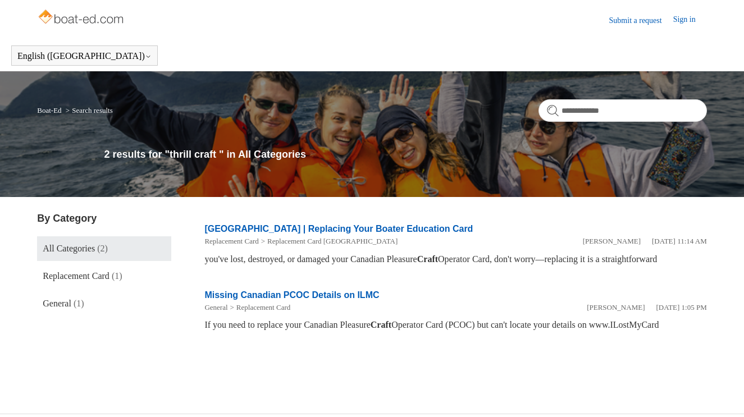 This screenshot has width=744, height=417. Describe the element at coordinates (680, 241) in the screenshot. I see `time: 05/22/2024, 11:14` at that location.